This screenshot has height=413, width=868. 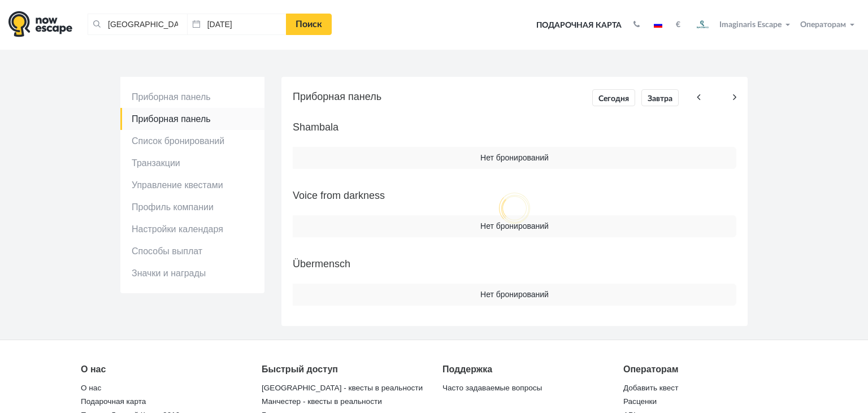 I want to click on input: Дата, so click(x=237, y=25).